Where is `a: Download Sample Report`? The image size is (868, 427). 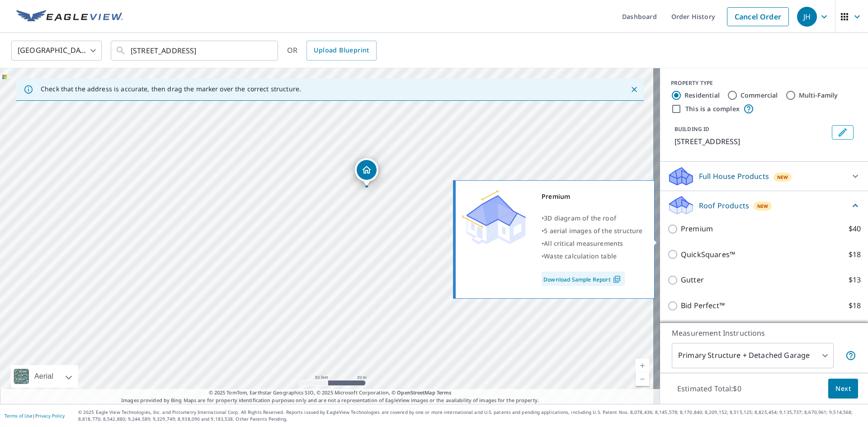 a: Download Sample Report is located at coordinates (584, 279).